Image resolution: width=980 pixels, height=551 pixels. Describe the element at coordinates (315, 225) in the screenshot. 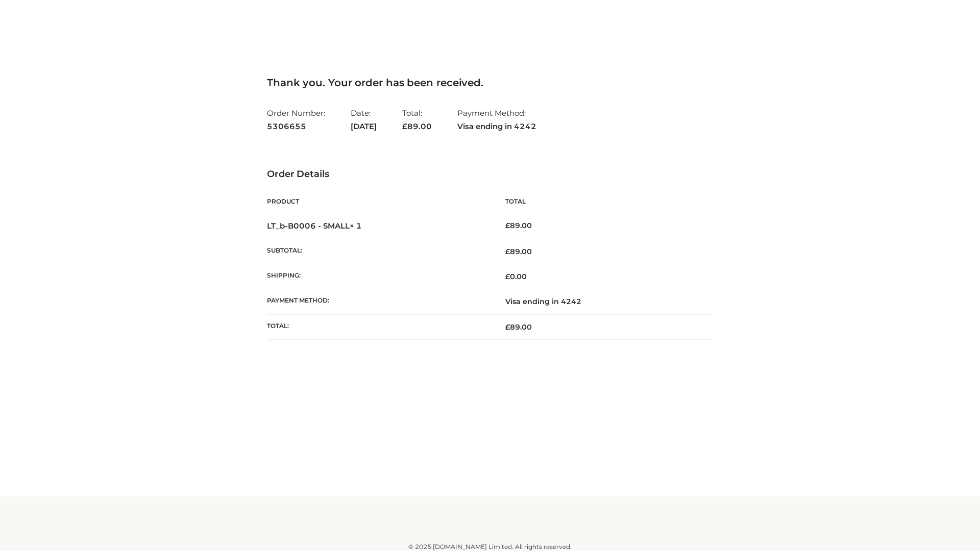

I see `strong: LT_b-B0006 - SMALL` at that location.